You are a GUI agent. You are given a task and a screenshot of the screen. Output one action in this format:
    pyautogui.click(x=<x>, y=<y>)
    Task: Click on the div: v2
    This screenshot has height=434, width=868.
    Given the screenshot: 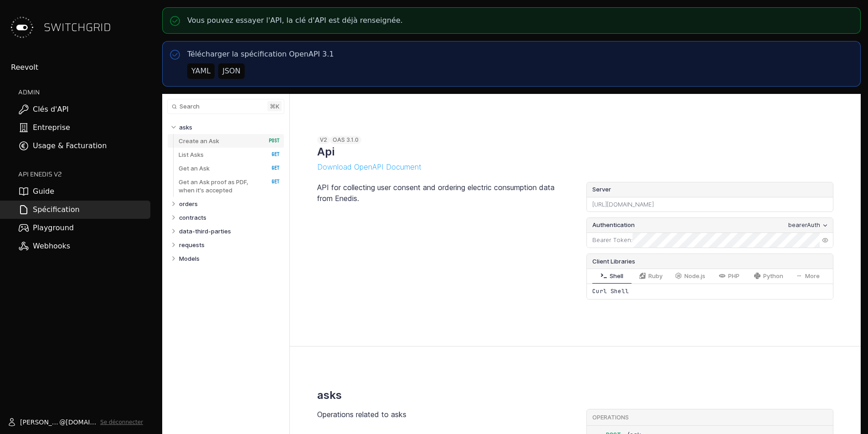 What is the action you would take?
    pyautogui.click(x=324, y=140)
    